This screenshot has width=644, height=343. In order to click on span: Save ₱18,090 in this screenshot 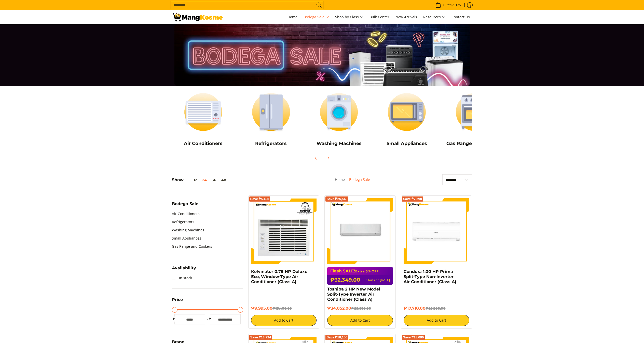, I will do `click(413, 337)`.